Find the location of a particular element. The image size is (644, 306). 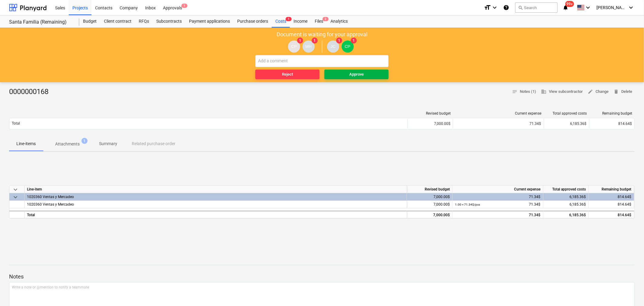

span: Change is located at coordinates (598, 92).